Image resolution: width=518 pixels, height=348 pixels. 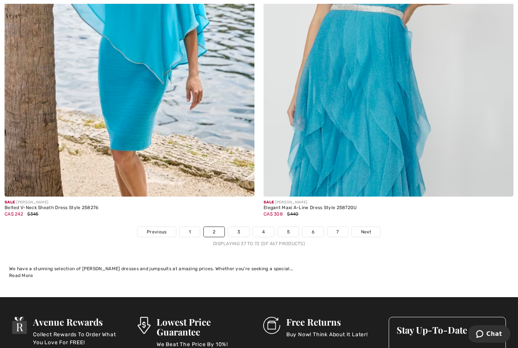 I want to click on span: Read More, so click(x=21, y=275).